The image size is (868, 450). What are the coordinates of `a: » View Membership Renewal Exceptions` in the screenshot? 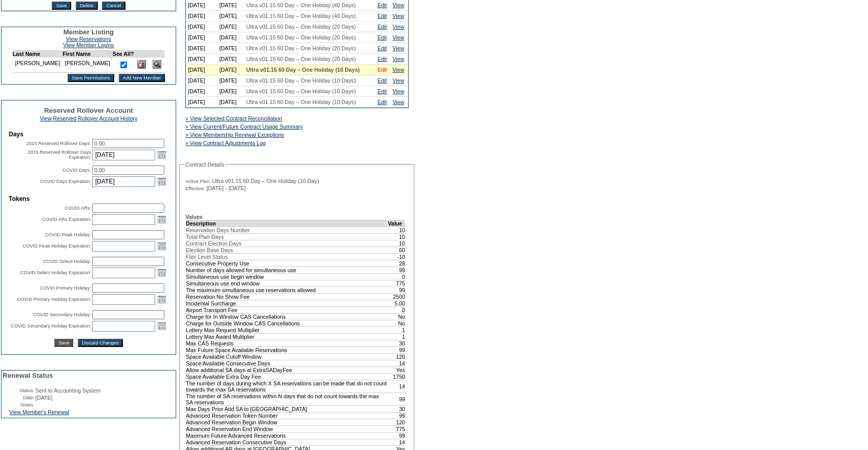 It's located at (235, 135).